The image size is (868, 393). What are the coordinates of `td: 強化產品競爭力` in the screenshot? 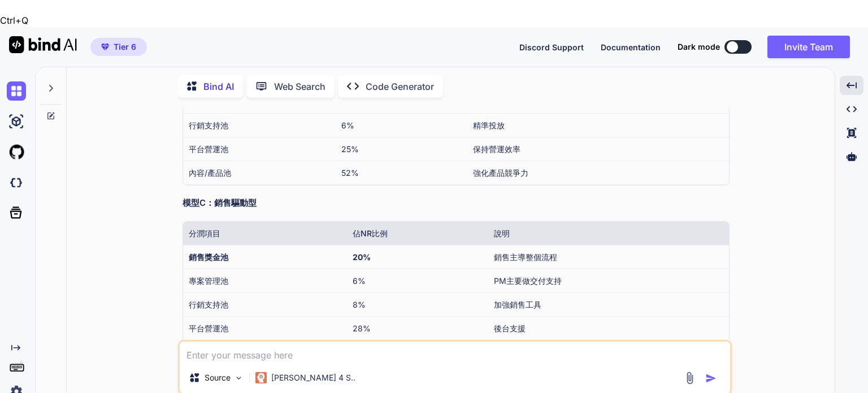 It's located at (598, 173).